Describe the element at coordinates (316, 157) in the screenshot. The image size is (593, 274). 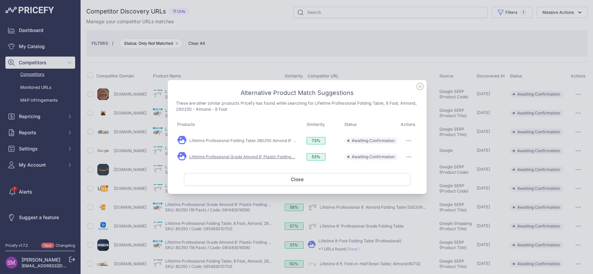
I see `span: 53%` at that location.